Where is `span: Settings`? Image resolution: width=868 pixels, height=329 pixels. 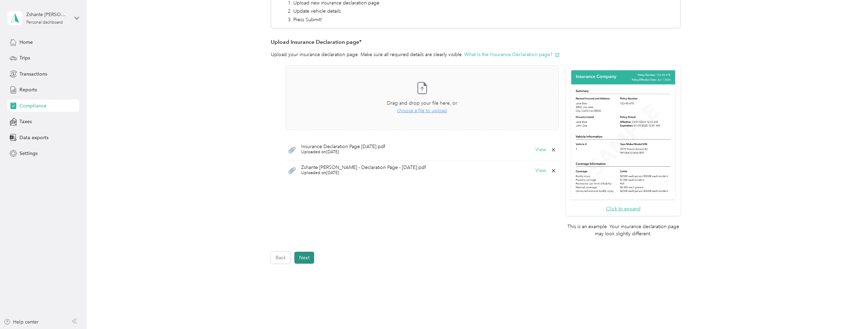 span: Settings is located at coordinates (29, 153).